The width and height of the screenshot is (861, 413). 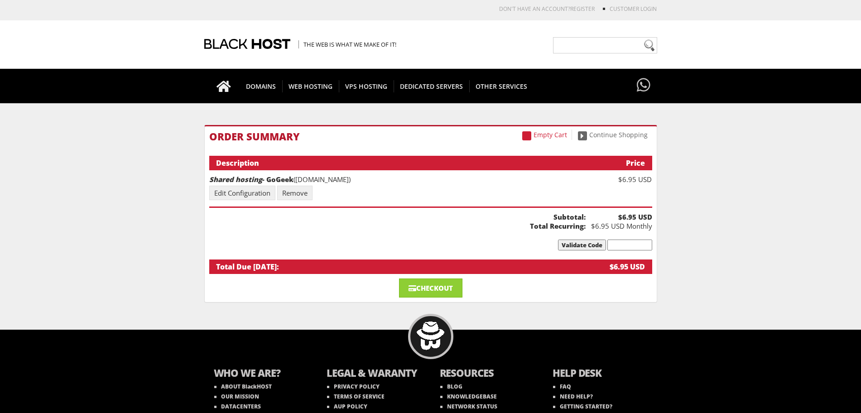 What do you see at coordinates (618, 217) in the screenshot?
I see `b: $6.95 USD` at bounding box center [618, 217].